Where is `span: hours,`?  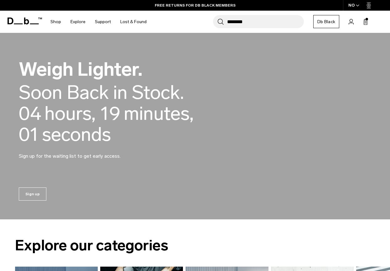
span: hours, is located at coordinates (70, 113).